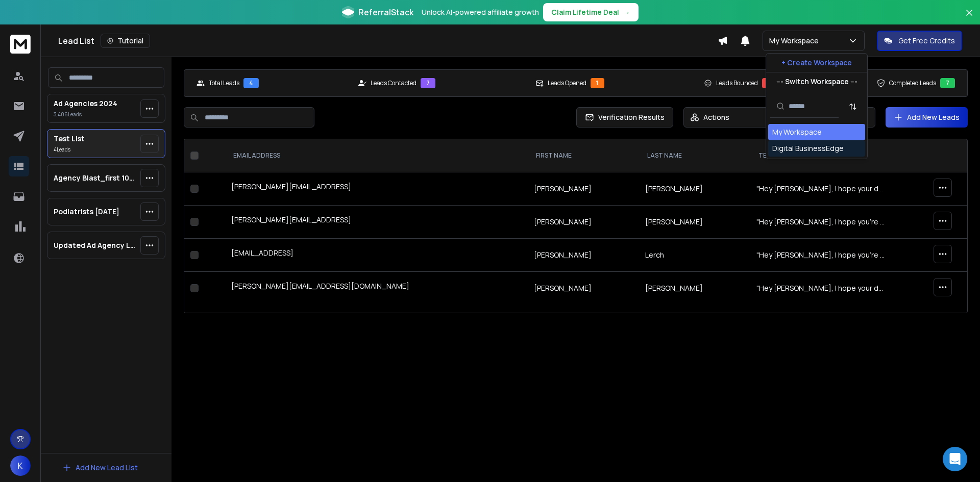 Image resolution: width=980 pixels, height=482 pixels. What do you see at coordinates (913, 83) in the screenshot?
I see `p: Completed Leads` at bounding box center [913, 83].